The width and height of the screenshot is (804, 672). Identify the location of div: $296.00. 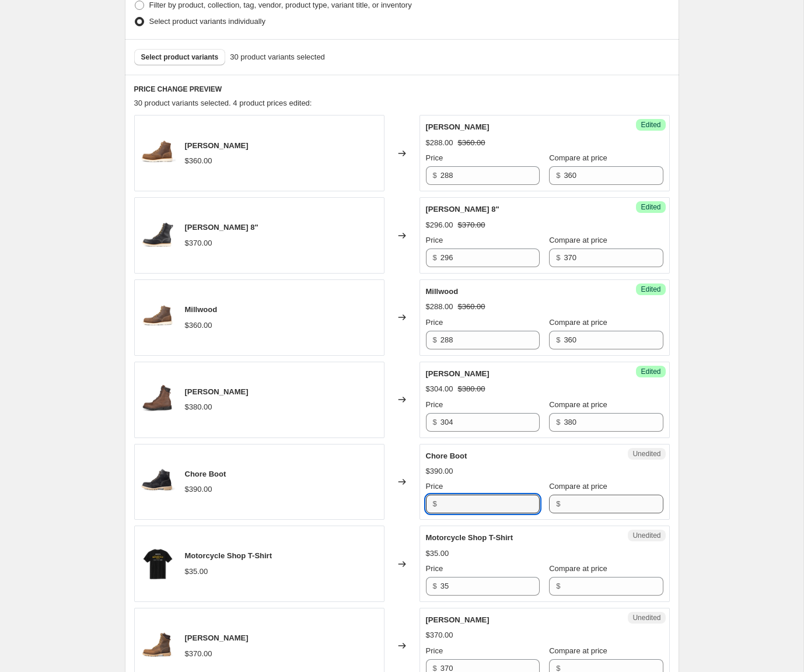
(439, 225).